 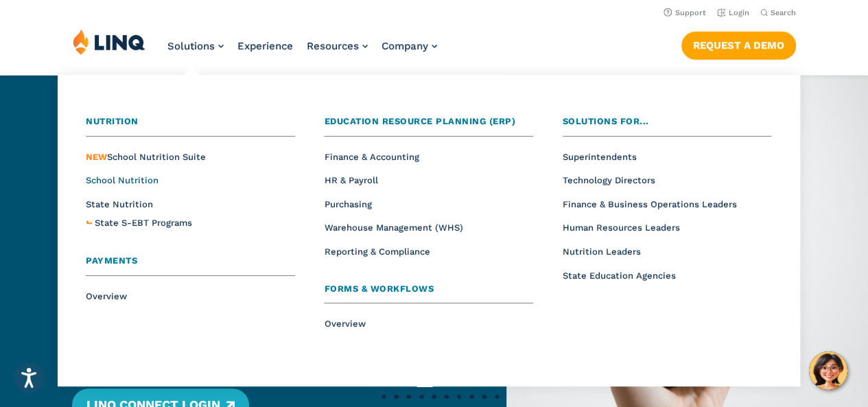 What do you see at coordinates (372, 156) in the screenshot?
I see `a: Finance & Accounting` at bounding box center [372, 156].